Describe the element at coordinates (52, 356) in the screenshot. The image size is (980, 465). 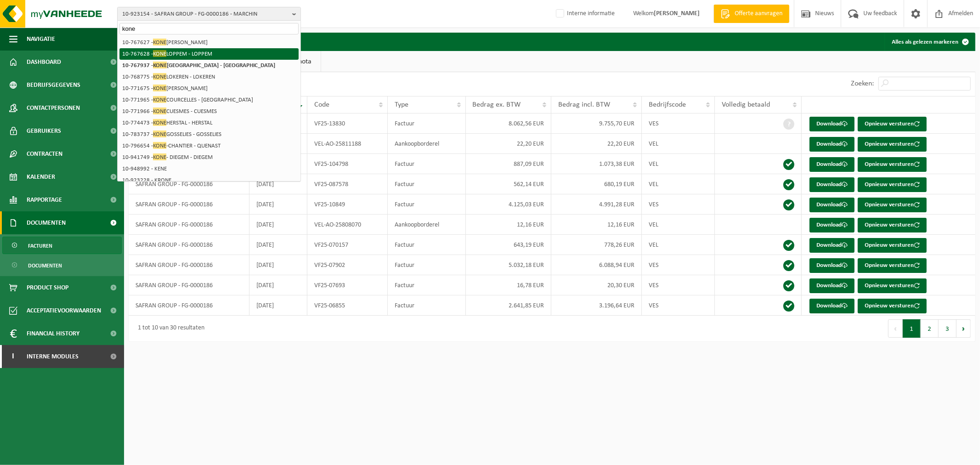
I see `span: Interne modules` at that location.